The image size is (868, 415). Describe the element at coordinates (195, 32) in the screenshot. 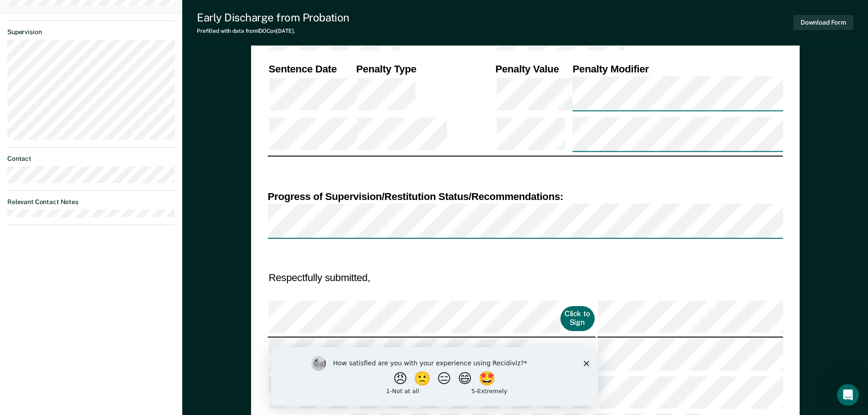

I see `button: 4` at that location.